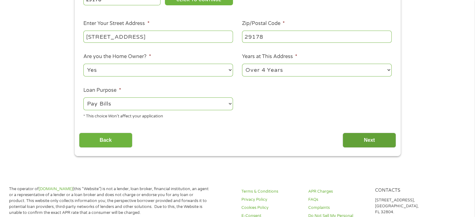 Image resolution: width=475 pixels, height=217 pixels. Describe the element at coordinates (271, 200) in the screenshot. I see `a: Privacy Policy` at that location.